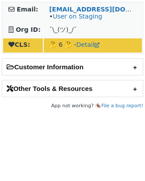 The width and height of the screenshot is (145, 181). I want to click on a: User on Staging, so click(77, 16).